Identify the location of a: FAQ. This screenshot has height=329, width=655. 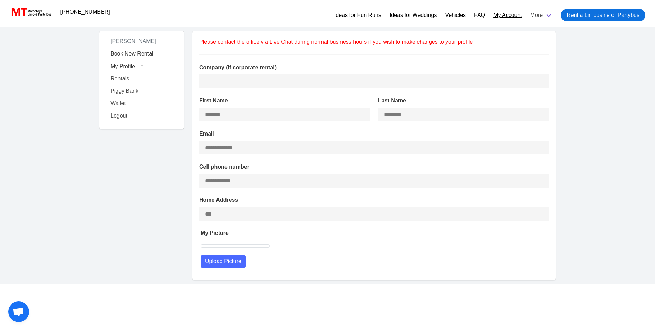
(479, 15).